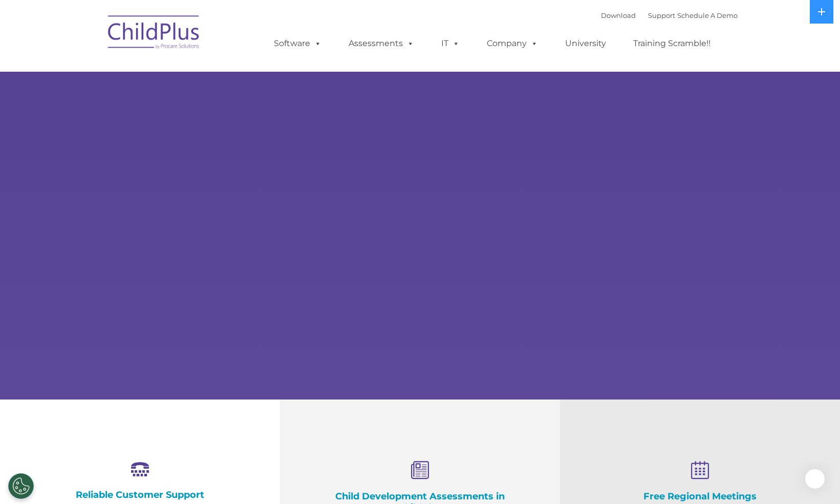  I want to click on a: Software, so click(298, 44).